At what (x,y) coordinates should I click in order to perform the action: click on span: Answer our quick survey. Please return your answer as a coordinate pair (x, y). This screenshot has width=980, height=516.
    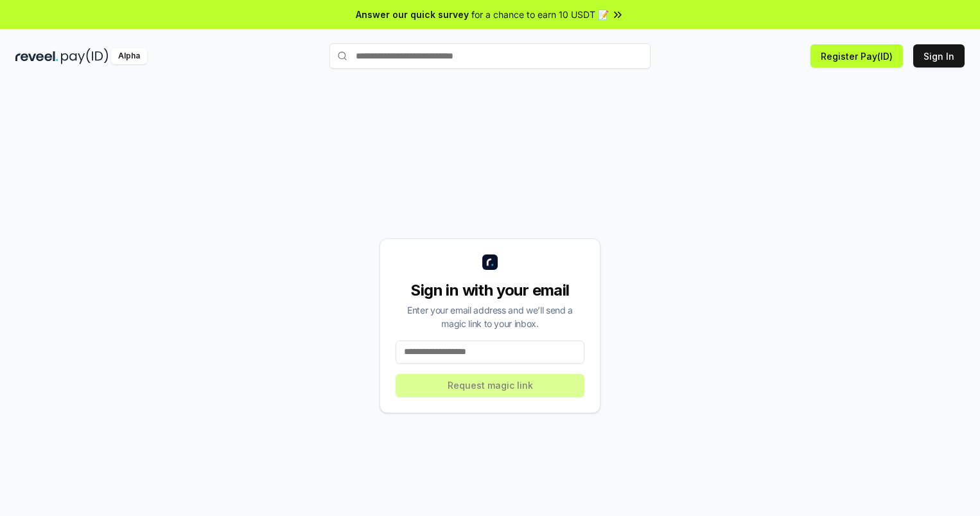
    Looking at the image, I should click on (412, 14).